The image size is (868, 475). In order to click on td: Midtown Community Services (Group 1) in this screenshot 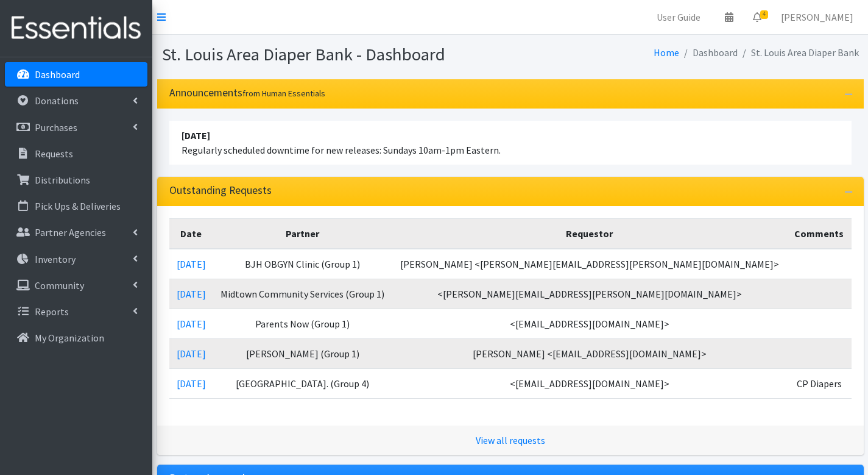, I will do `click(303, 293)`.